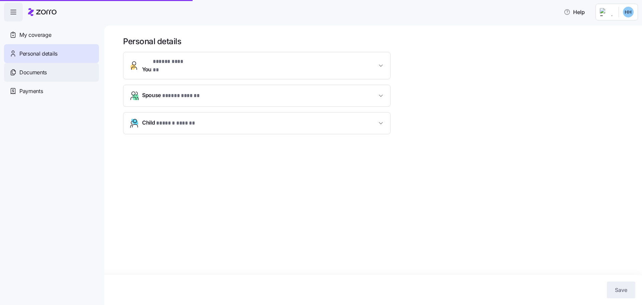  Describe the element at coordinates (165, 66) in the screenshot. I see `span: You` at that location.